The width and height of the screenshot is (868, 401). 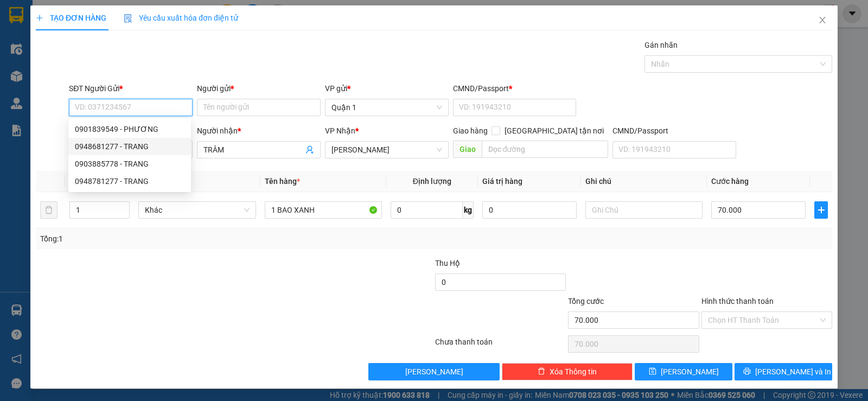 What do you see at coordinates (181, 18) in the screenshot?
I see `span: Yêu cầu xuất hóa đơn điện tử` at bounding box center [181, 18].